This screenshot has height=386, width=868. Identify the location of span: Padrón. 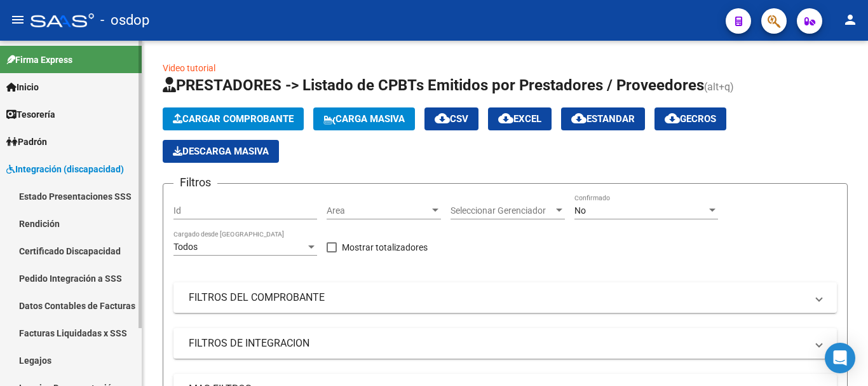
(27, 142).